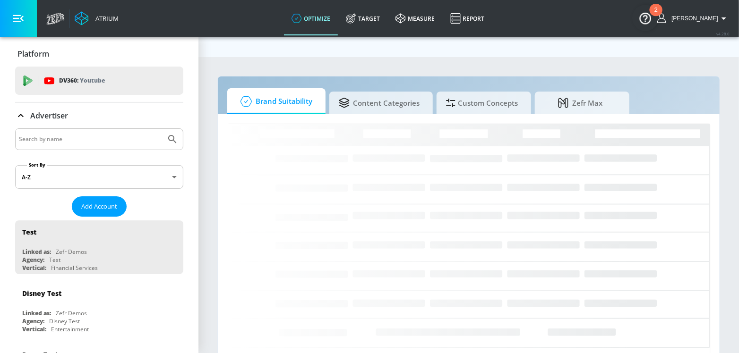  Describe the element at coordinates (99, 309) in the screenshot. I see `div: Disney TestLinked as:Zefr DemosAgency:Disney TestVertical:Entertainment` at that location.